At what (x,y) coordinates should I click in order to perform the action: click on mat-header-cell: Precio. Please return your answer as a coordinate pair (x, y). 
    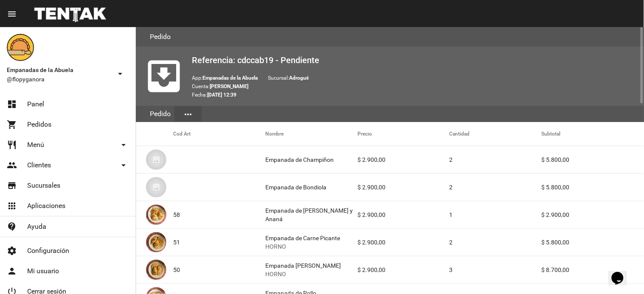
    Looking at the image, I should click on (403, 134).